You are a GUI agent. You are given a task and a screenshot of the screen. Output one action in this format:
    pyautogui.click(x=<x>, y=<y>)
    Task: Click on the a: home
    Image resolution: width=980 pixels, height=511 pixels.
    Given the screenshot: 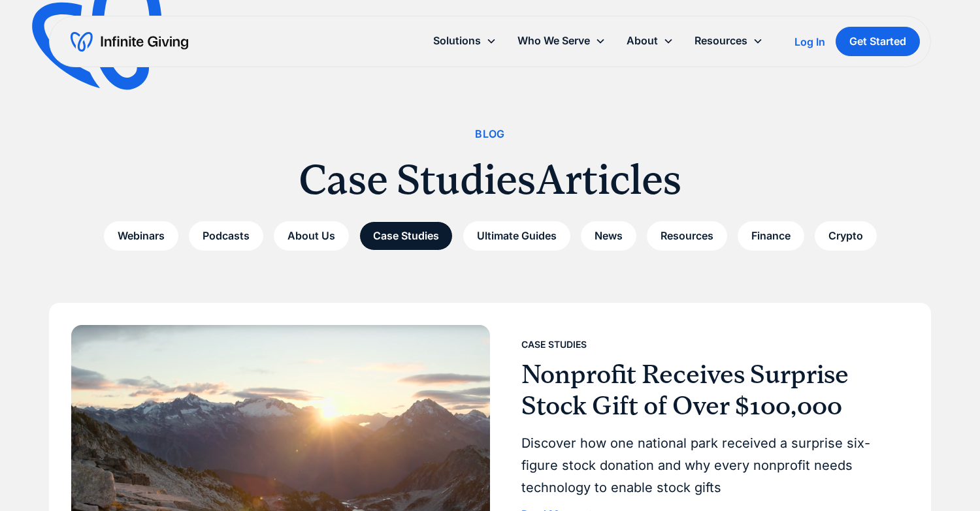 What is the action you would take?
    pyautogui.click(x=129, y=42)
    